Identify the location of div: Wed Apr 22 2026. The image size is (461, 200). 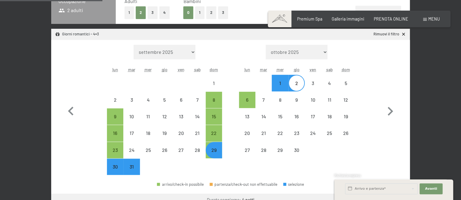
(280, 133).